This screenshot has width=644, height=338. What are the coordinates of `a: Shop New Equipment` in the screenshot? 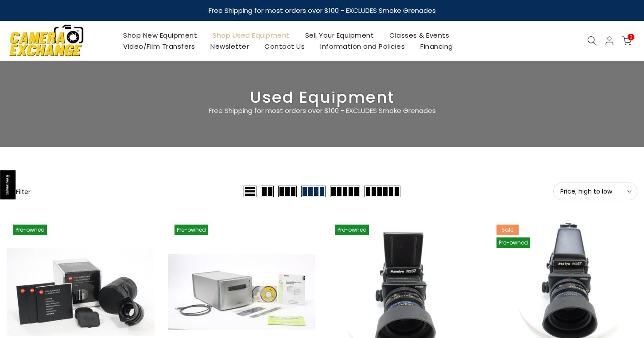 It's located at (160, 35).